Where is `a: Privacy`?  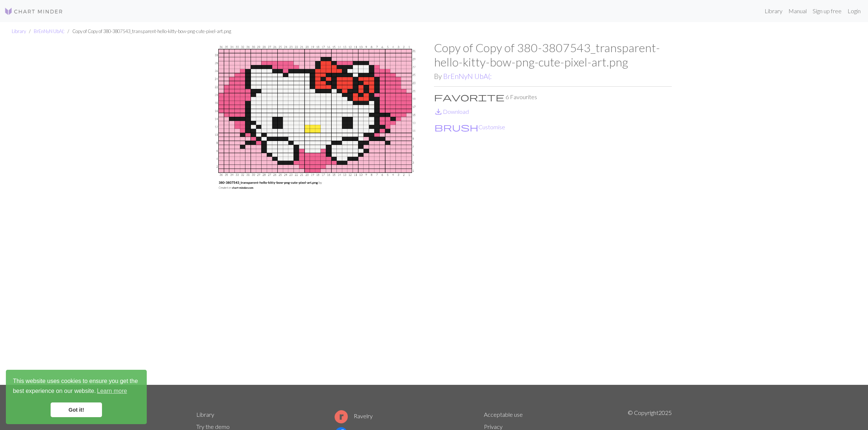 a: Privacy is located at coordinates (493, 427).